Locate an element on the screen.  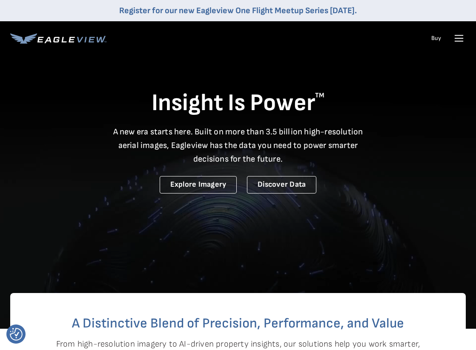
img: Revisit consent button is located at coordinates (16, 334).